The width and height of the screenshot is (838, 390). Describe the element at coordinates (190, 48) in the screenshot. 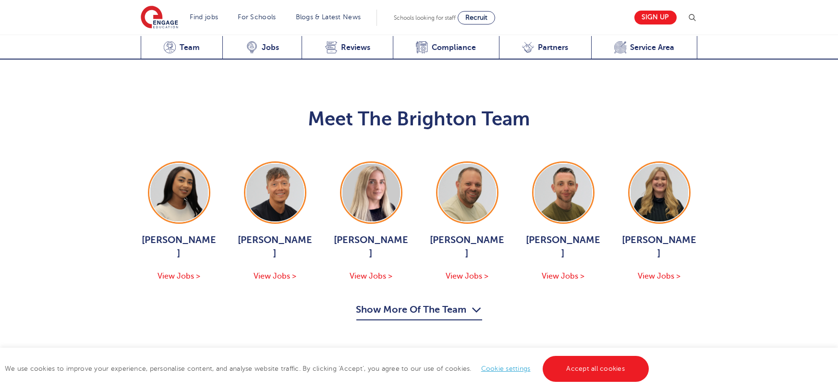

I see `span: Team` at that location.